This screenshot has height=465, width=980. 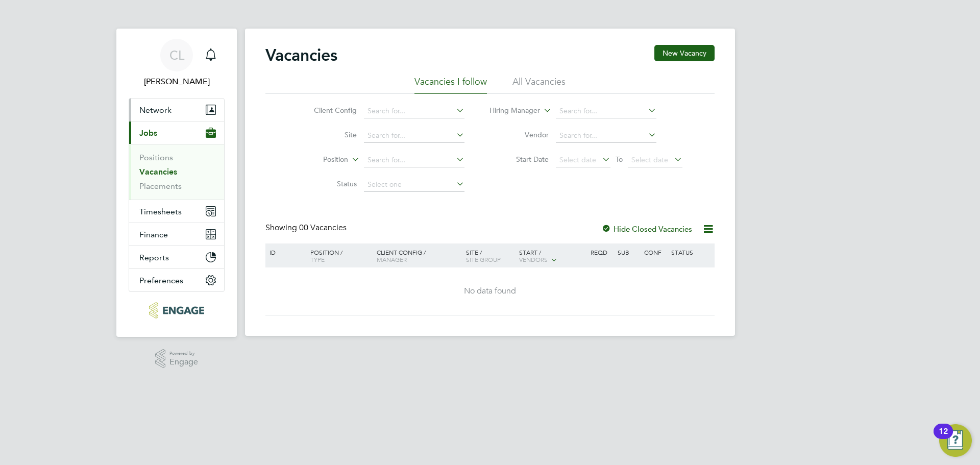 What do you see at coordinates (955, 441) in the screenshot?
I see `button: Open Resource Center, 12 new notifications` at bounding box center [955, 441].